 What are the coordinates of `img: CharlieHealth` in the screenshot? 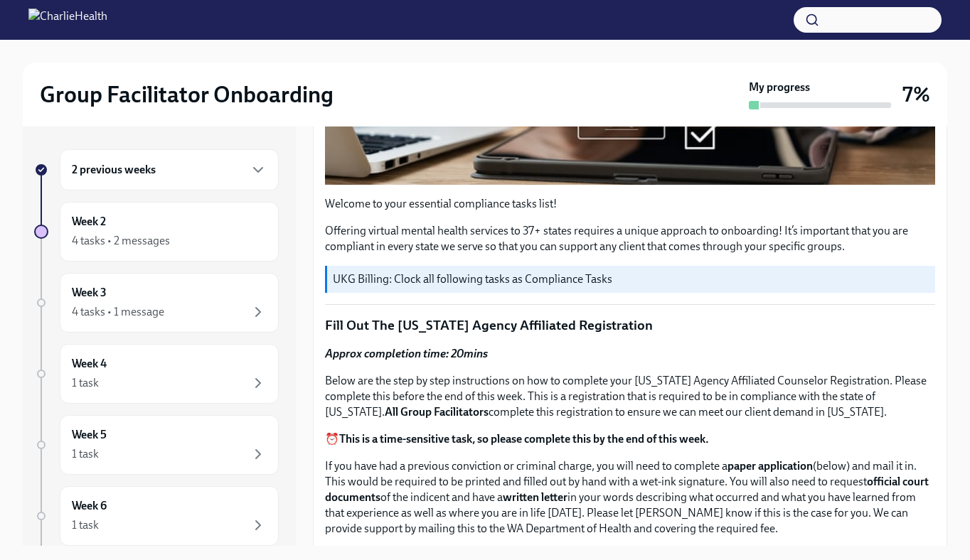 It's located at (68, 20).